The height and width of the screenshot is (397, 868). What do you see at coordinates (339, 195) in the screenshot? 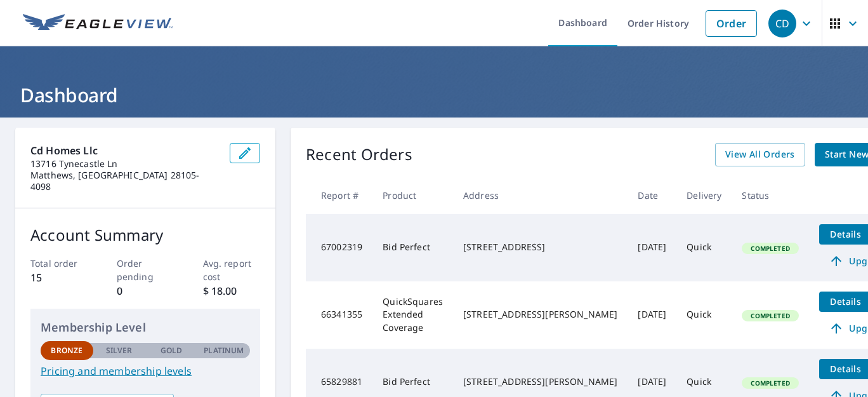
I see `th: Report #` at bounding box center [339, 195].